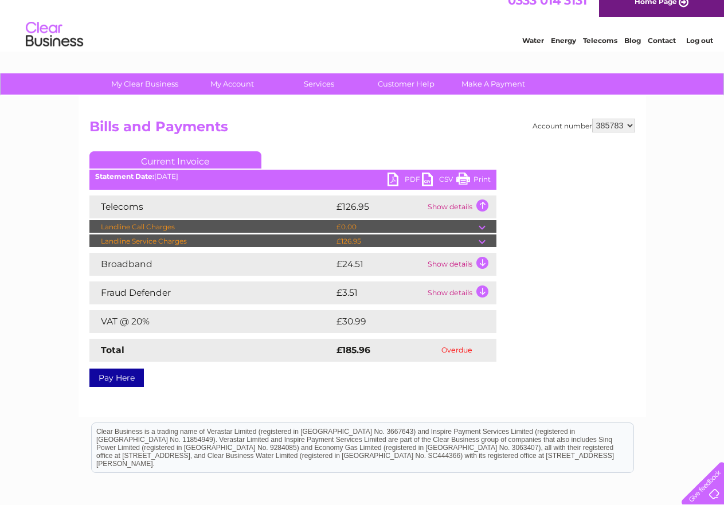 This screenshot has height=505, width=724. Describe the element at coordinates (379, 264) in the screenshot. I see `td: £24.51` at that location.